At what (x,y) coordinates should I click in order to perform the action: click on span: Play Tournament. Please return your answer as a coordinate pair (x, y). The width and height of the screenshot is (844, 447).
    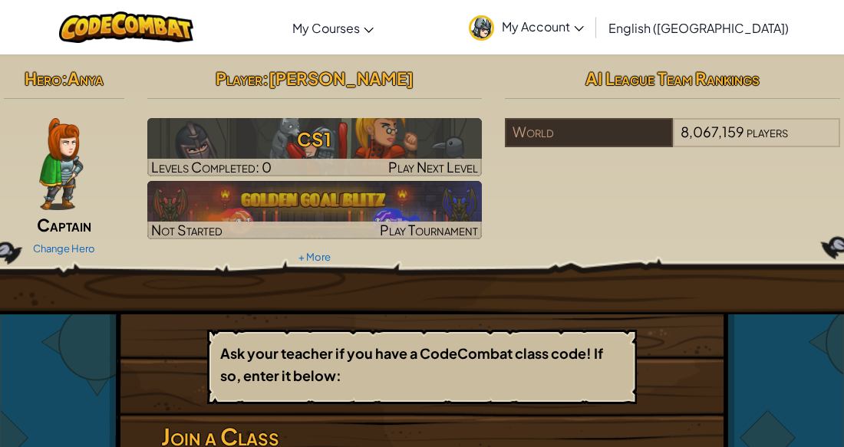
    Looking at the image, I should click on (429, 229).